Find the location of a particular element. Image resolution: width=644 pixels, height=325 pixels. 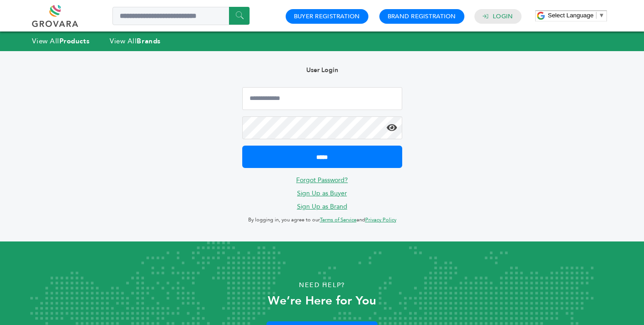

strong: We’re Here for You is located at coordinates (322, 302).